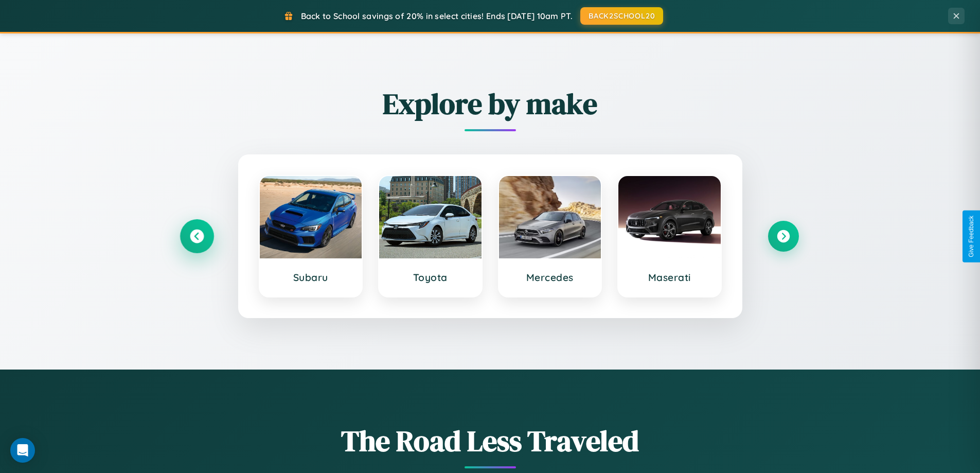  What do you see at coordinates (621, 16) in the screenshot?
I see `button: BACK2SCHOOL20` at bounding box center [621, 16].